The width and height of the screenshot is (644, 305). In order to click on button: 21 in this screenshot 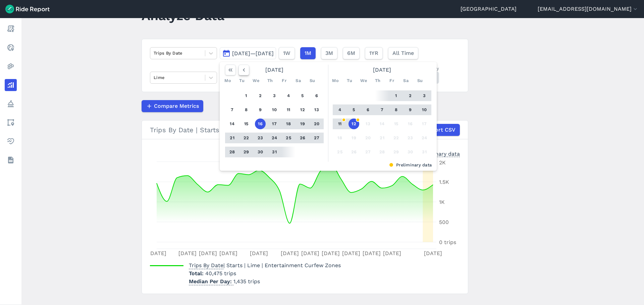, I will do `click(232, 138)`.